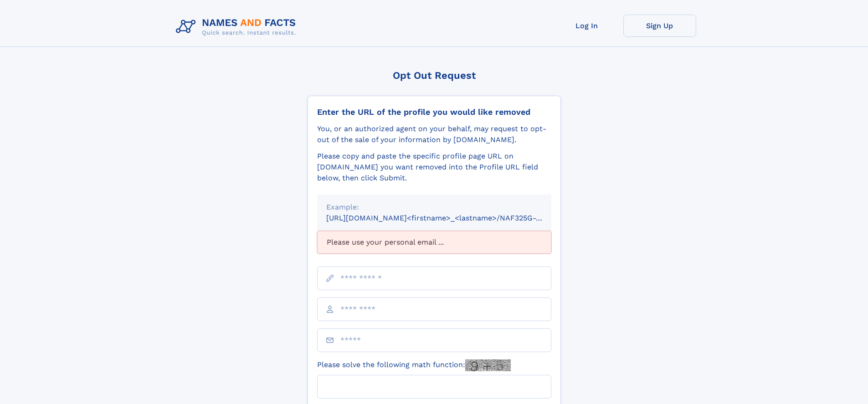 The height and width of the screenshot is (404, 868). What do you see at coordinates (414, 365) in the screenshot?
I see `label: Please solve the following math function:` at bounding box center [414, 365].